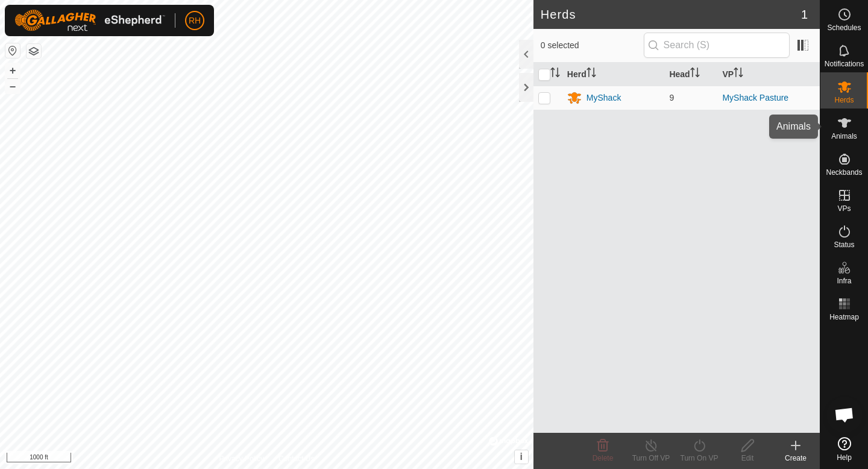 The width and height of the screenshot is (868, 469). What do you see at coordinates (241, 459) in the screenshot?
I see `a: Privacy Policy` at bounding box center [241, 459].